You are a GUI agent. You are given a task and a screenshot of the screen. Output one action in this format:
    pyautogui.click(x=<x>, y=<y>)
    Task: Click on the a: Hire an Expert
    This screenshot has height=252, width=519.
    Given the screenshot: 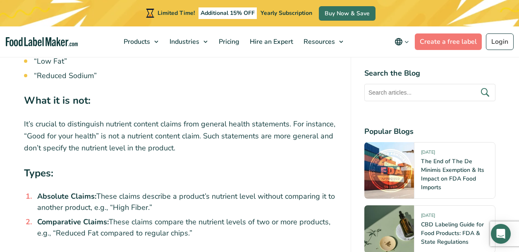 What is the action you would take?
    pyautogui.click(x=271, y=42)
    